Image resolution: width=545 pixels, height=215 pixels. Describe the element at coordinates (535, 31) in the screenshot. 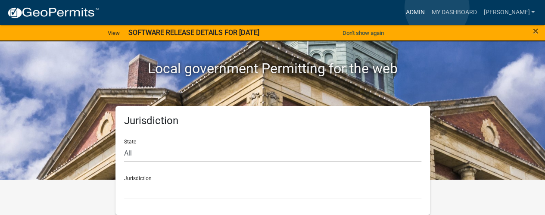

I see `button: Close` at that location.